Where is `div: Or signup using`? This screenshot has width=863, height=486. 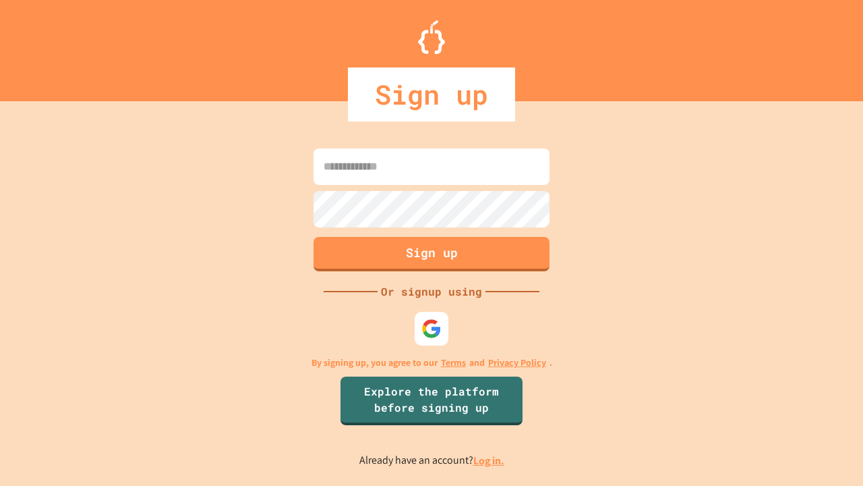
div: Or signup using is located at coordinates (432, 291).